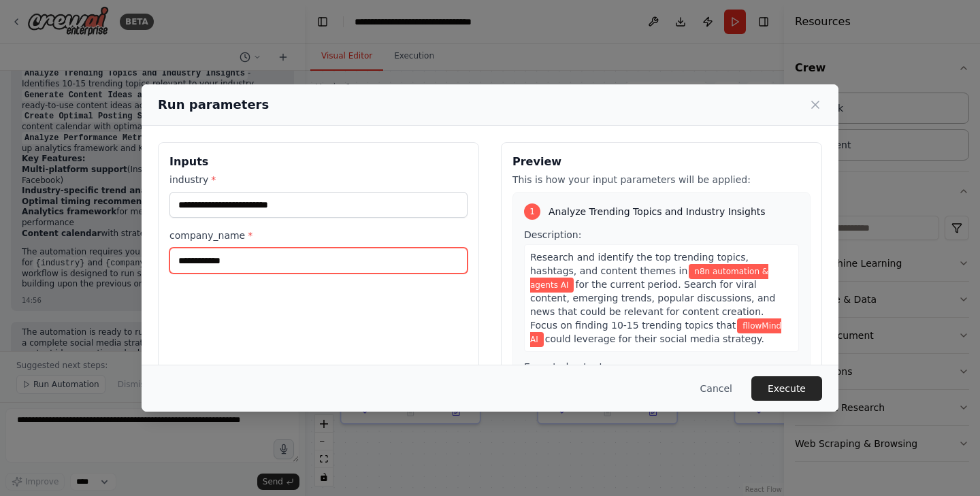  I want to click on span: Analyze Trending Topics and Industry Insights, so click(657, 211).